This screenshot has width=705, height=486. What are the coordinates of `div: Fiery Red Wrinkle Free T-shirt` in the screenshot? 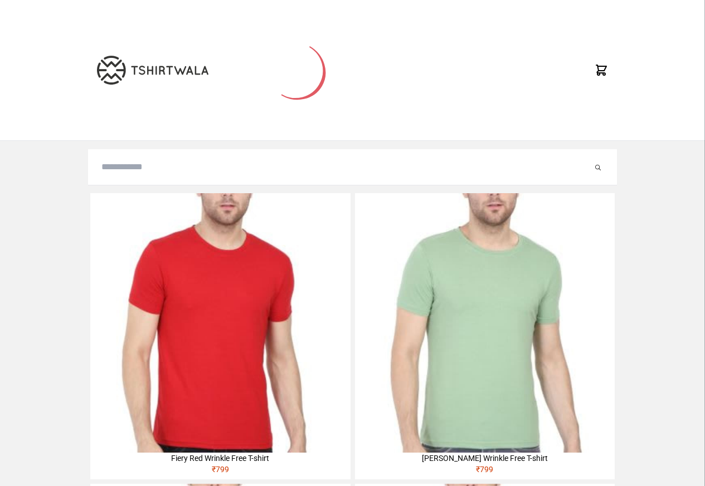 It's located at (220, 459).